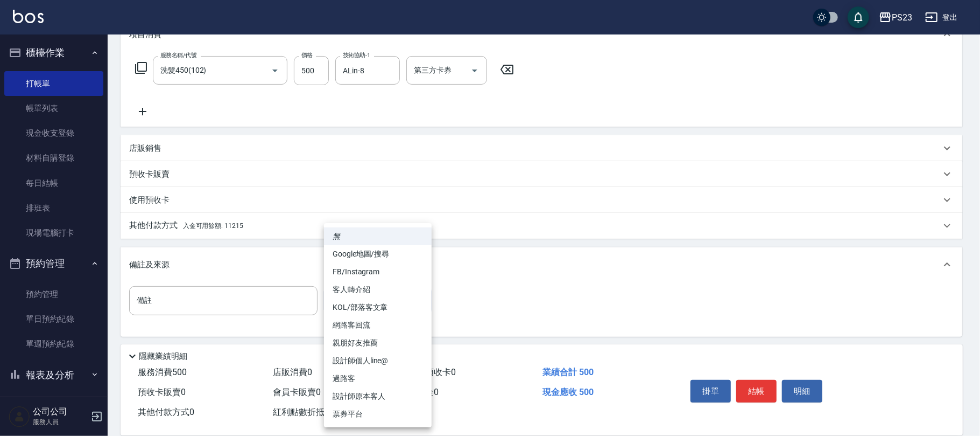  Describe the element at coordinates (378, 307) in the screenshot. I see `li: KOL/部落客文章` at that location.